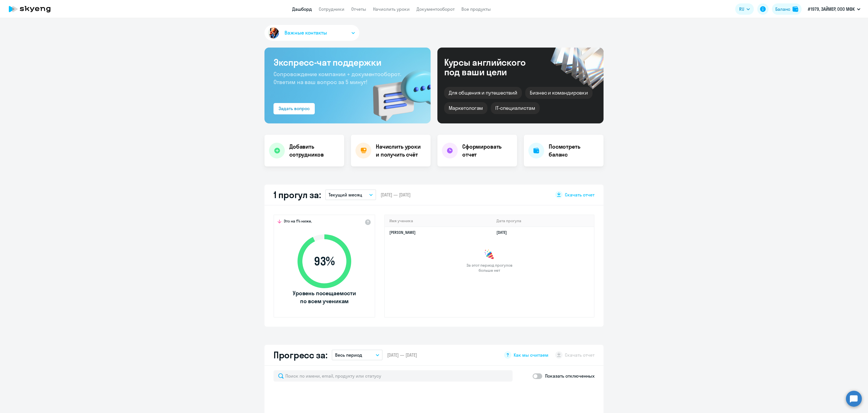 This screenshot has height=413, width=868. Describe the element at coordinates (831, 9) in the screenshot. I see `p: #1979, ЗАЙМЕР, ООО МФК` at that location.